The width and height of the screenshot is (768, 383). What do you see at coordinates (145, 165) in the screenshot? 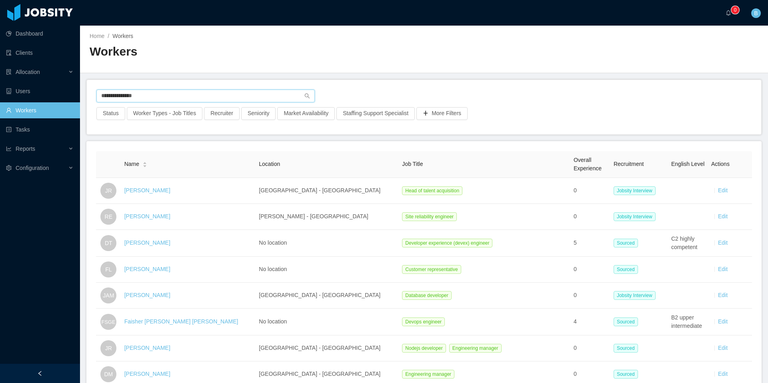
I see `i: icon: caret-down` at bounding box center [145, 165].